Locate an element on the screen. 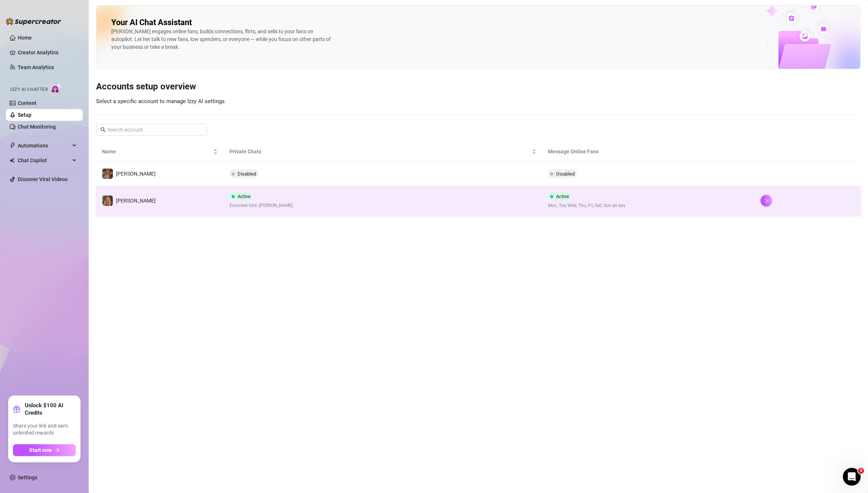  span: Izzy AI Chatter is located at coordinates (29, 90).